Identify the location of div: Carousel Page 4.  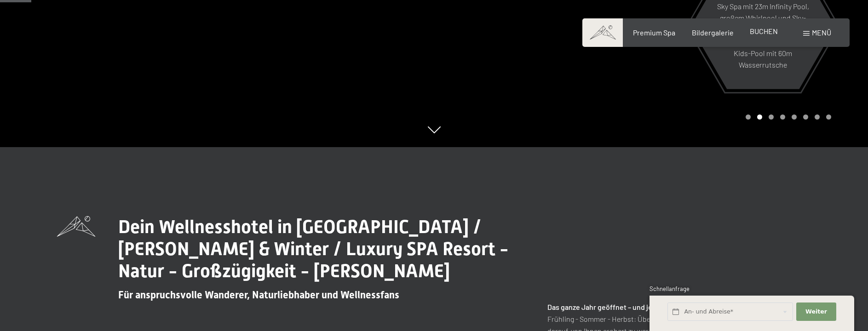
(782, 117).